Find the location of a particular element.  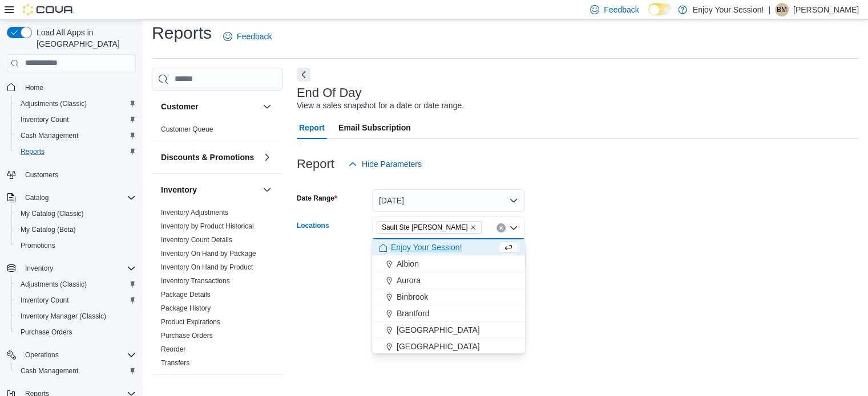

a: Inventory by Product Historical is located at coordinates (207, 226).